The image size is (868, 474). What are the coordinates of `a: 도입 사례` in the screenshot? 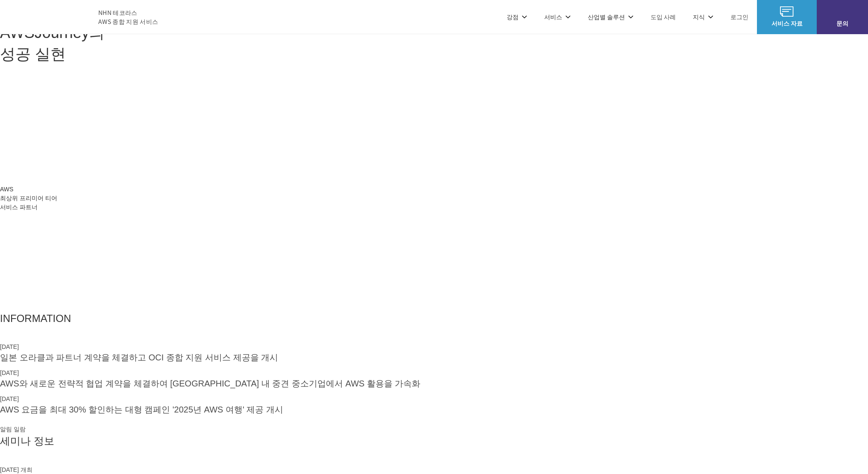 It's located at (663, 17).